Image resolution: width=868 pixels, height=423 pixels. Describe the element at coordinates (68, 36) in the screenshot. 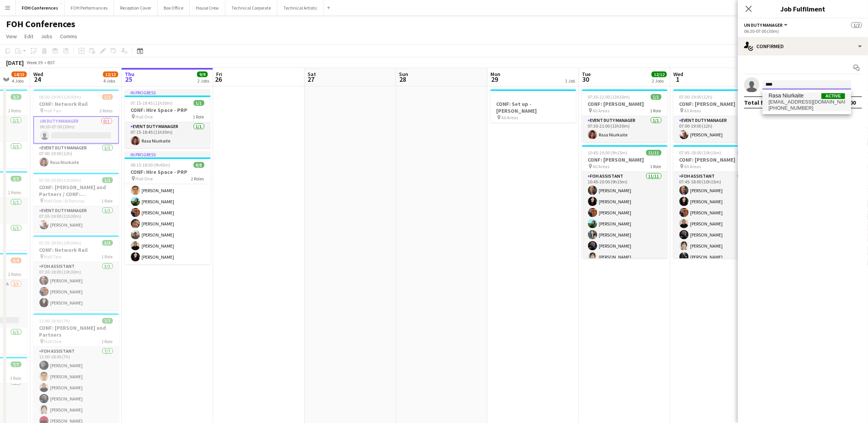

I see `a: Comms` at that location.